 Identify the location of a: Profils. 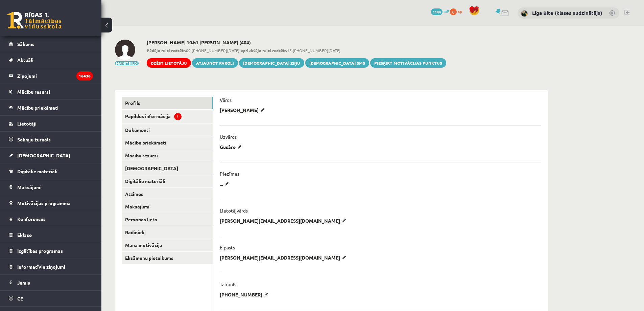
(167, 103).